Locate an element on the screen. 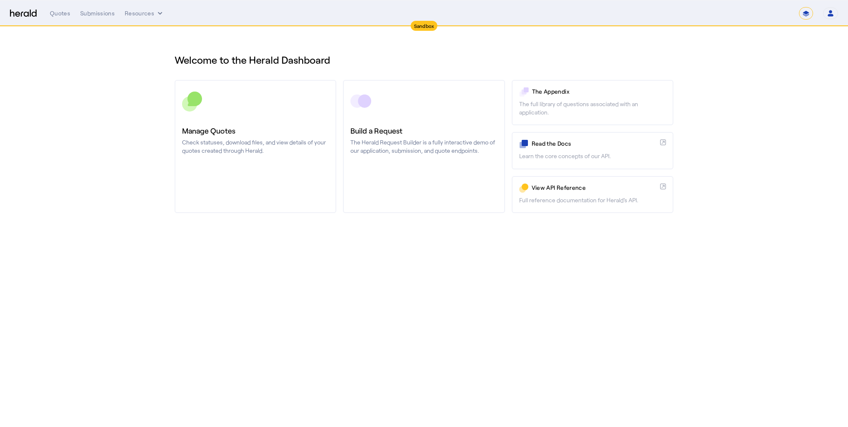  a: Read the DocsLearn the core concepts of our API. is located at coordinates (593, 150).